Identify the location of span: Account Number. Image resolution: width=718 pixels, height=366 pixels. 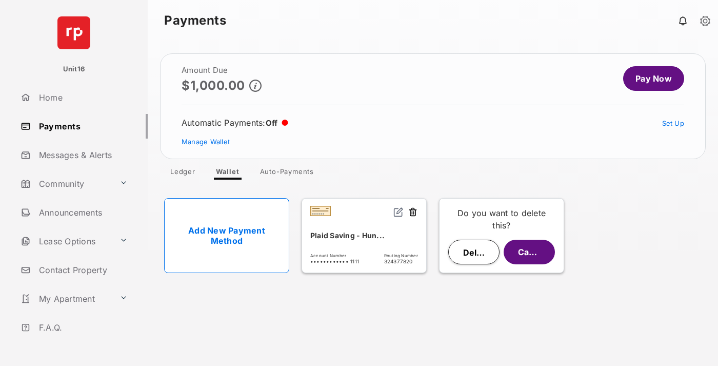
(334, 255).